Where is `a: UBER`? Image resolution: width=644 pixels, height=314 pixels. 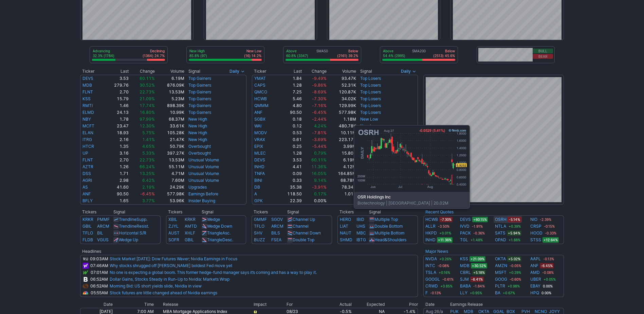
a: UBER is located at coordinates (536, 279).